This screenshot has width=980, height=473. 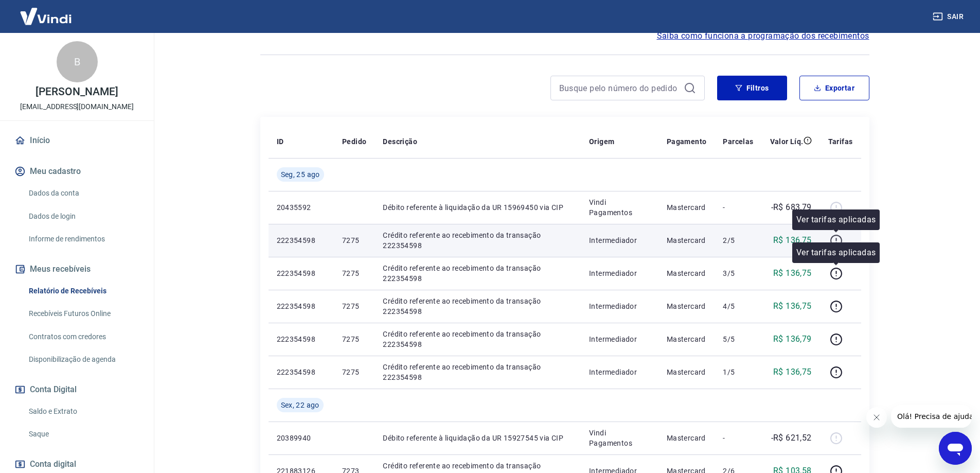 I want to click on p: Débito referente à liquidação da UR 15969450 via CIP, so click(x=477, y=207).